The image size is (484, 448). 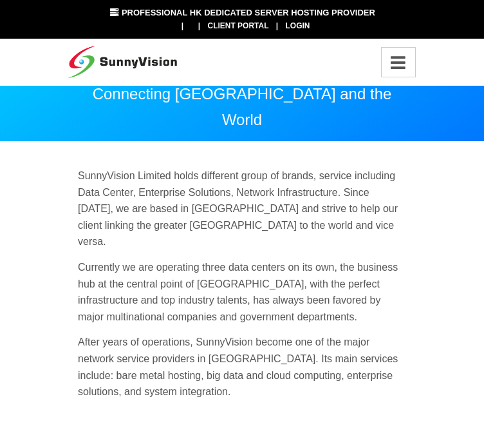 What do you see at coordinates (248, 13) in the screenshot?
I see `span: Professional HK Dedicated Server Hosting Provider` at bounding box center [248, 13].